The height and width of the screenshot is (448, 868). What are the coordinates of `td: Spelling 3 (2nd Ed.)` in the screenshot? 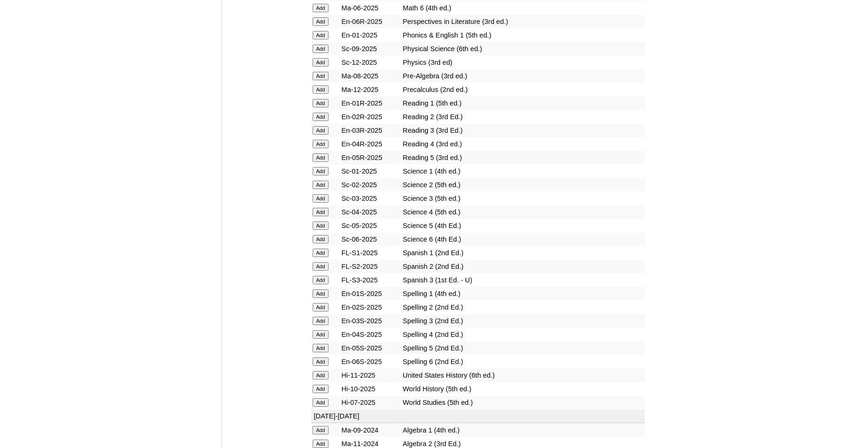 It's located at (523, 321).